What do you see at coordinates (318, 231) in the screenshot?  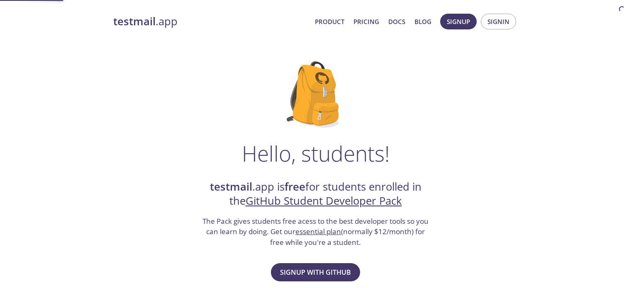 I see `a: essential plan` at bounding box center [318, 231].